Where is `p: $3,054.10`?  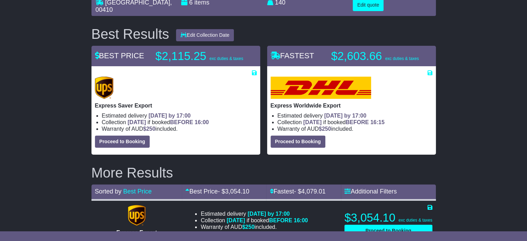 p: $3,054.10 is located at coordinates (388, 218).